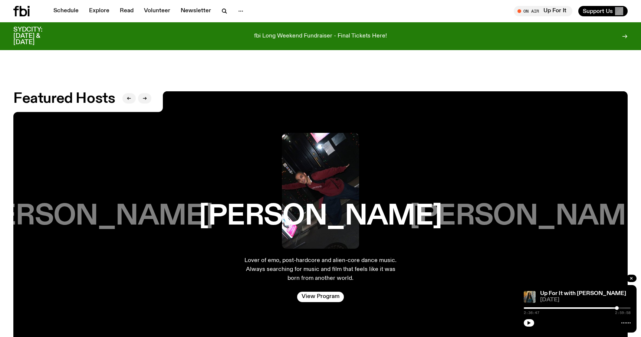  What do you see at coordinates (321, 269) in the screenshot?
I see `p: Lover of emo, post-hardcore and alien-core dance music. Always searching for music and film that ...` at bounding box center [321, 269].